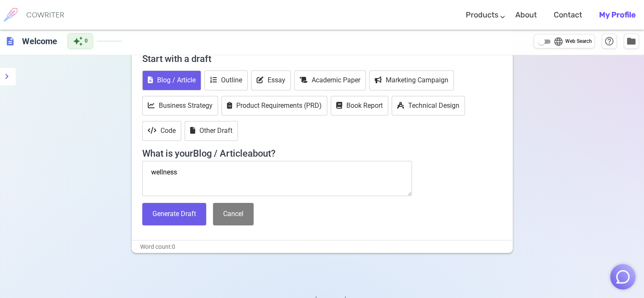  Describe the element at coordinates (412, 80) in the screenshot. I see `button: Marketing Campaign` at that location.